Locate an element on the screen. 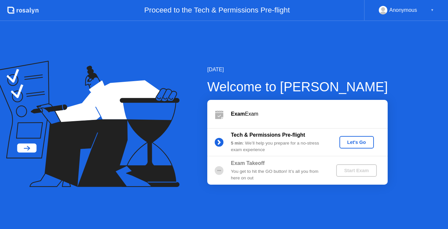 This screenshot has width=448, height=229. b: Exam is located at coordinates (238, 114).